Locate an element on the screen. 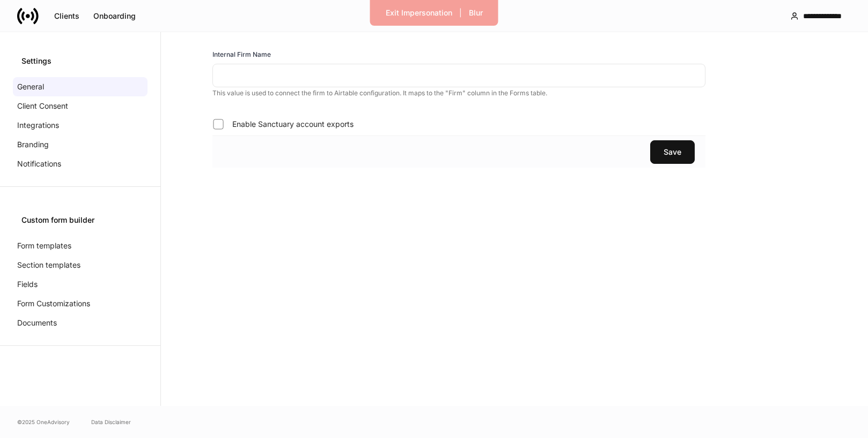 The height and width of the screenshot is (438, 868). a: Form Customizations is located at coordinates (80, 303).